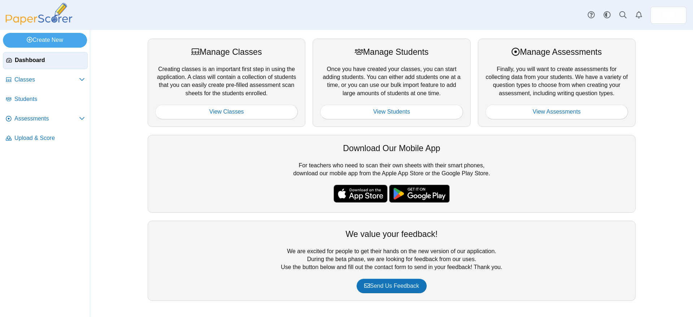 The width and height of the screenshot is (693, 317). I want to click on div: Manage Students, so click(391, 52).